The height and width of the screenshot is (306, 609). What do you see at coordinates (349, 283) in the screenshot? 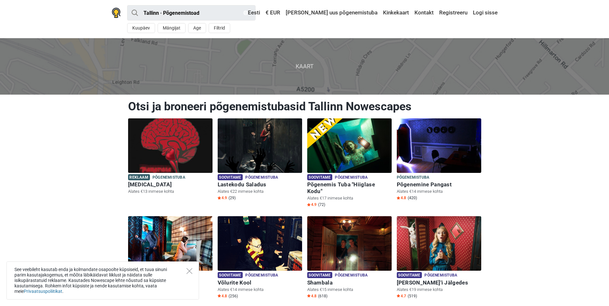
I see `h6: Shambala` at bounding box center [349, 283].